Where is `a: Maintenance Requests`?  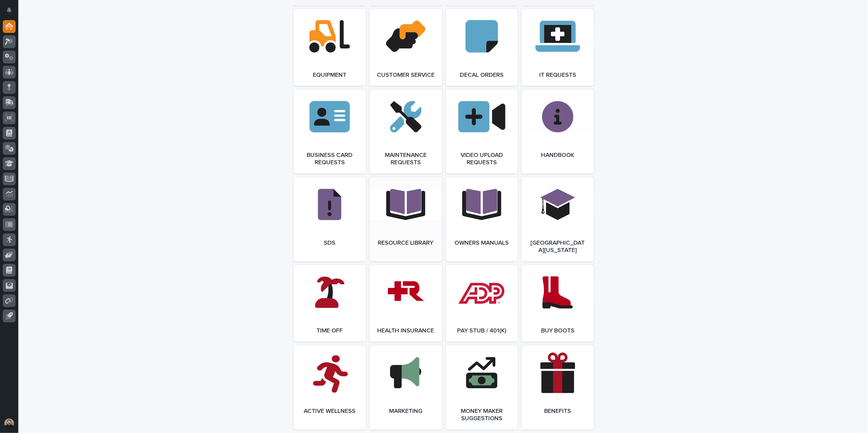 a: Maintenance Requests is located at coordinates (406, 132).